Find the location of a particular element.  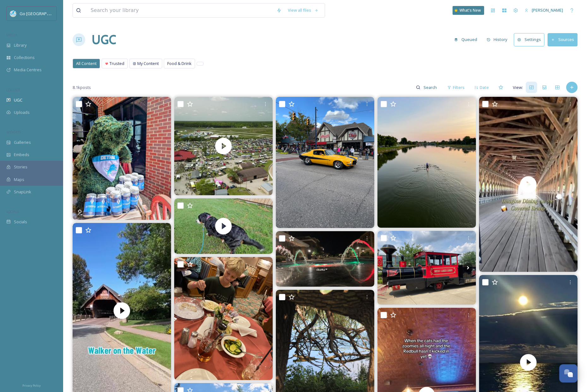

a: Privacy Policy is located at coordinates (32, 385).